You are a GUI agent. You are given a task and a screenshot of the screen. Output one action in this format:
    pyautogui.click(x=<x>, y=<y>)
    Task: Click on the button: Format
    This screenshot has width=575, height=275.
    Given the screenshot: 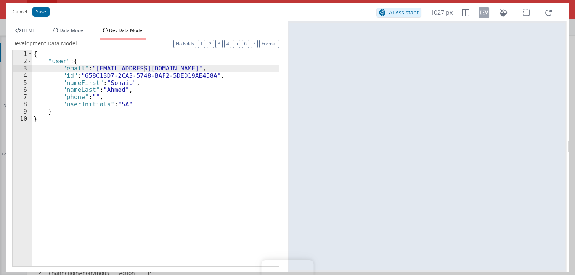 What is the action you would take?
    pyautogui.click(x=269, y=44)
    